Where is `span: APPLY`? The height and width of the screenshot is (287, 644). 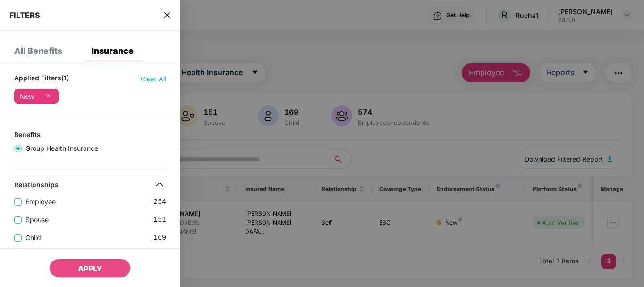
span: APPLY is located at coordinates (90, 269).